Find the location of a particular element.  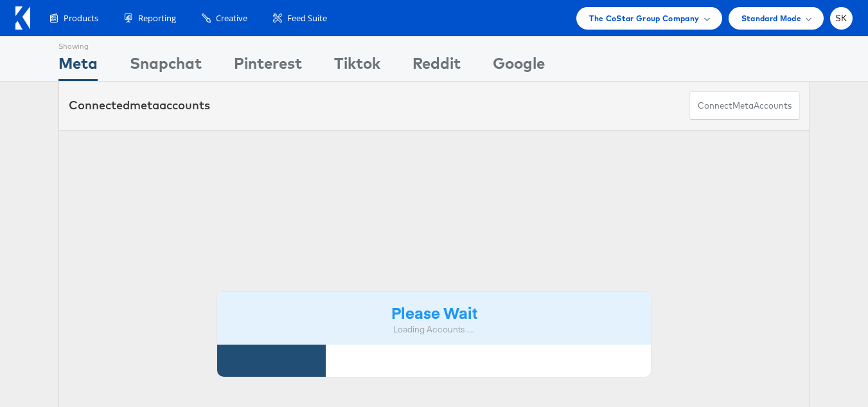

div: Connected accounts is located at coordinates (140, 106).